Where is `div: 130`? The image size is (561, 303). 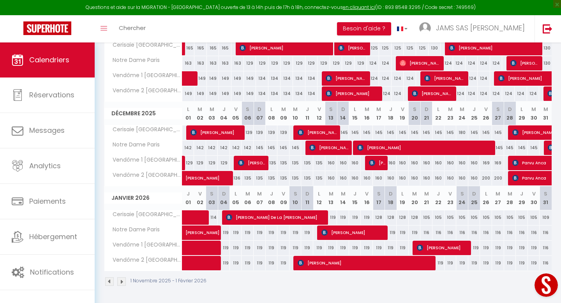
div: 130 is located at coordinates (435, 48).